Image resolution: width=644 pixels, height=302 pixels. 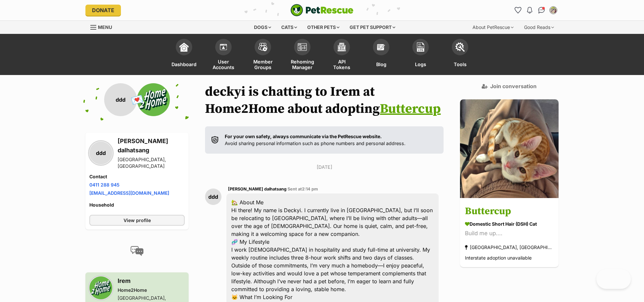 What do you see at coordinates (460, 47) in the screenshot?
I see `img: tools-icon-677f8b7d46040df57c17cb185196fc8e01b2b03676c49af7ba82c462532e62ee.svg` at bounding box center [460, 47].